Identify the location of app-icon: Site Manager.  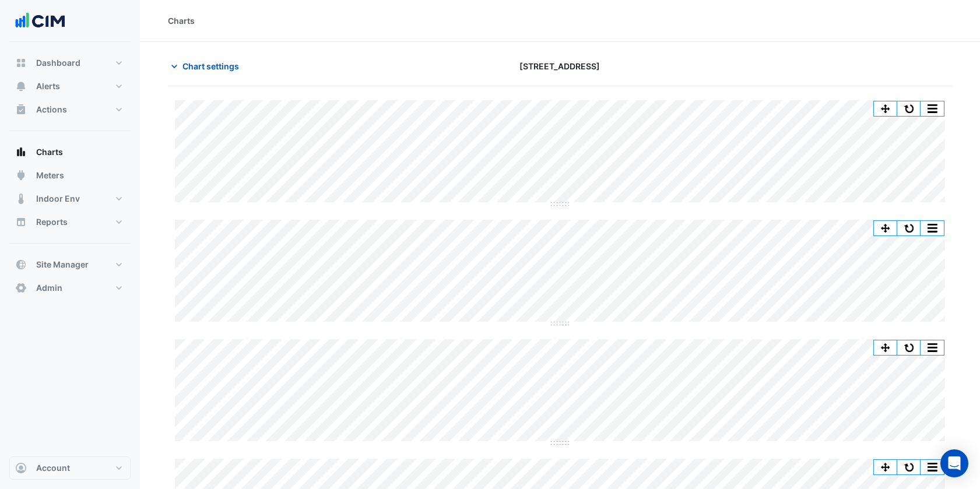
(21, 265).